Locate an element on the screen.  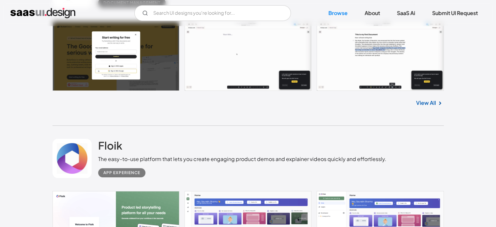
a: SaaS Ai is located at coordinates (406, 13).